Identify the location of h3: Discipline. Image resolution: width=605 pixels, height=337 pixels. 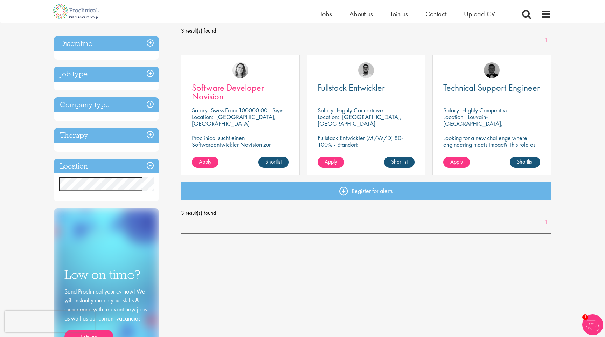
(106, 43).